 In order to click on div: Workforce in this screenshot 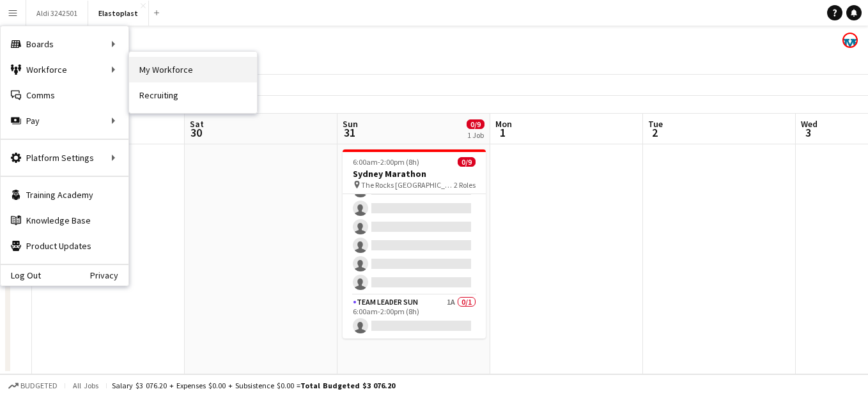, I will do `click(64, 70)`.